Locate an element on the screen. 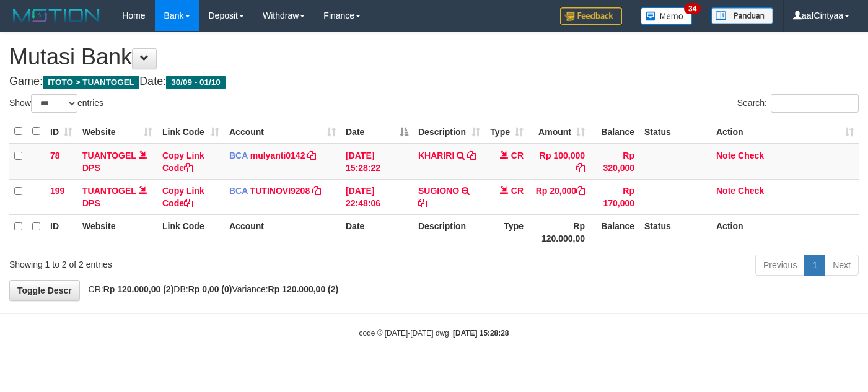 This screenshot has width=868, height=392. h4: Game: Date: is located at coordinates (434, 82).